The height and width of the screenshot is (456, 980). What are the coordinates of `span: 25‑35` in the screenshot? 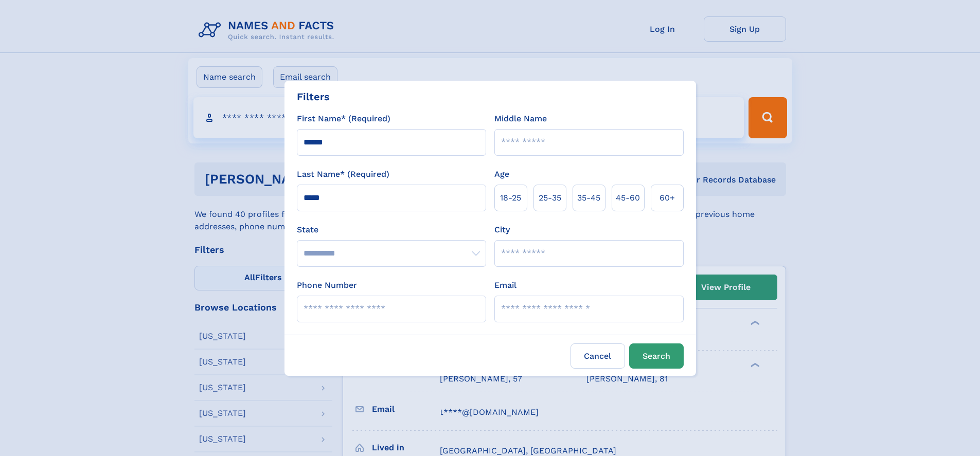 It's located at (550, 198).